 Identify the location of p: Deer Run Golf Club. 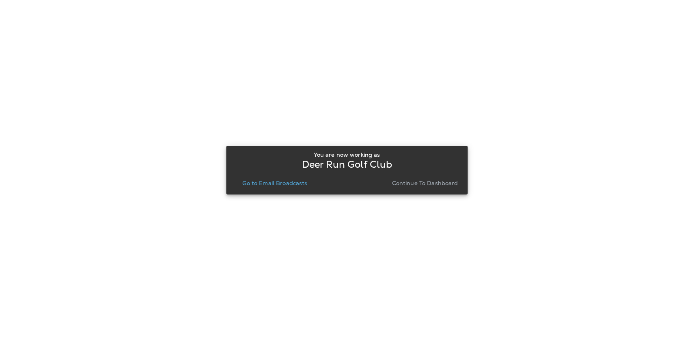
(347, 164).